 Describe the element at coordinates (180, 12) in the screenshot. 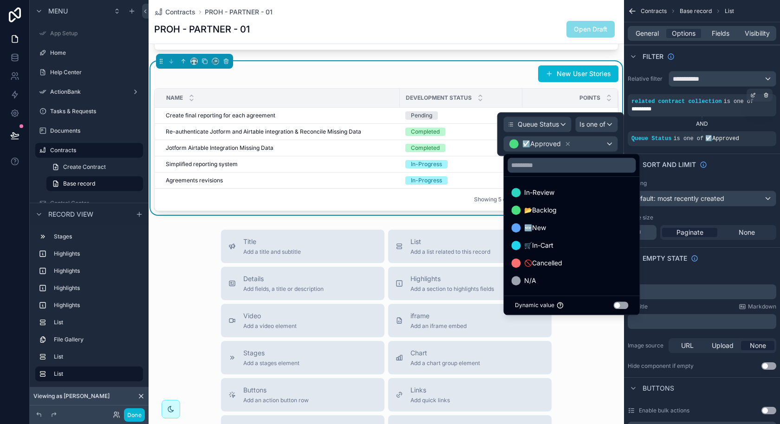

I see `span: Contracts` at that location.